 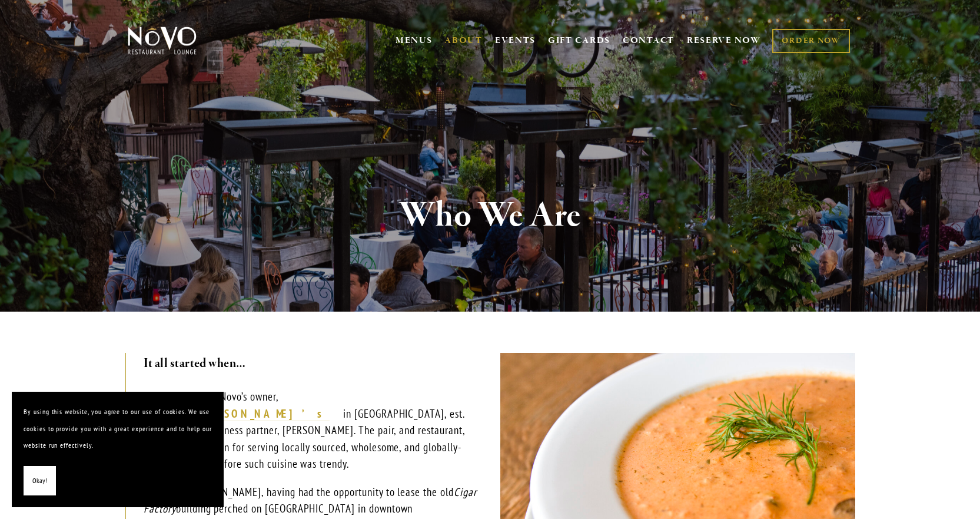 What do you see at coordinates (648, 41) in the screenshot?
I see `a: CONTACT` at bounding box center [648, 41].